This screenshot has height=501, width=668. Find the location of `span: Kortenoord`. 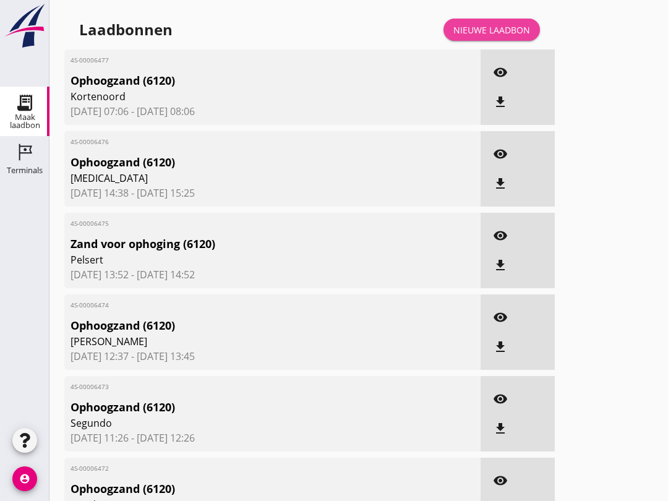

span: Kortenoord is located at coordinates (239, 96).